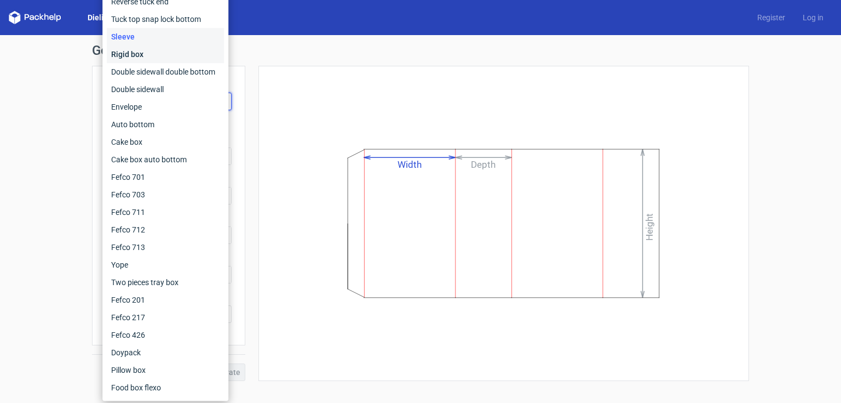 Image resolution: width=841 pixels, height=403 pixels. I want to click on div: Envelope, so click(165, 107).